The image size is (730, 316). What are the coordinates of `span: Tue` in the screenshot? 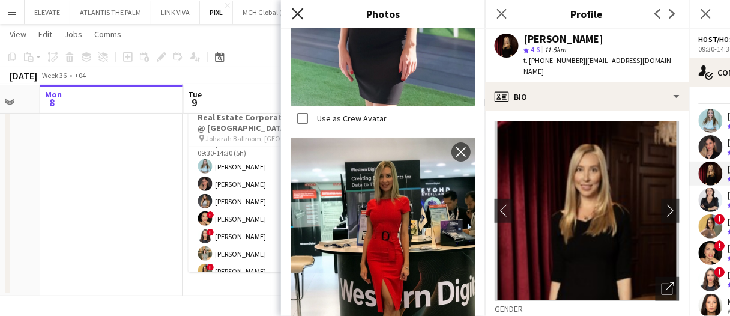 It's located at (195, 94).